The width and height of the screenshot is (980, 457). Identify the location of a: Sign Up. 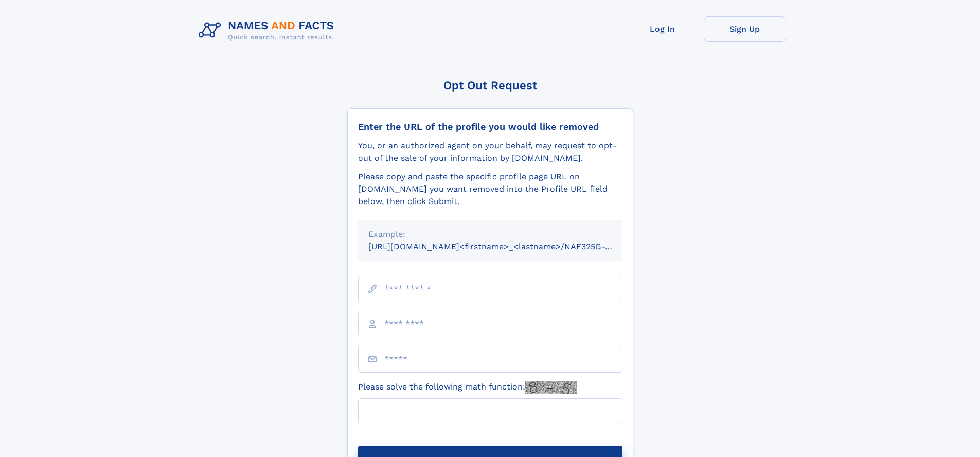
(745, 29).